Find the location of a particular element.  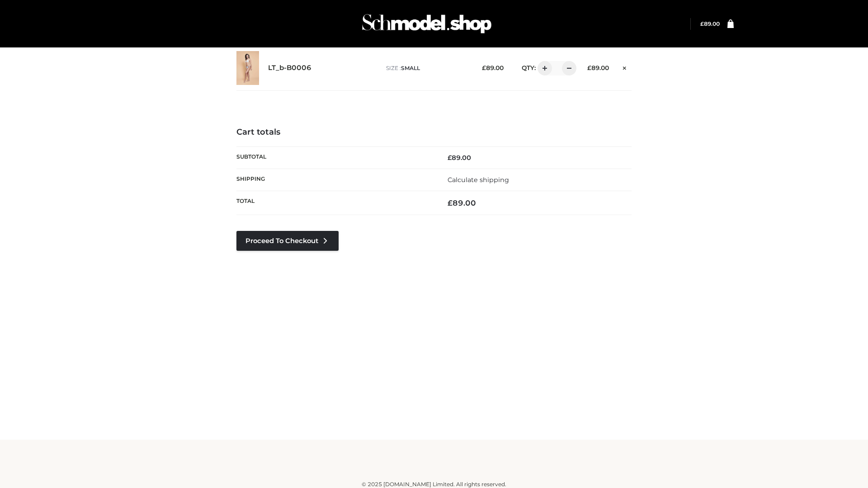

div: QTY: is located at coordinates (543, 68).